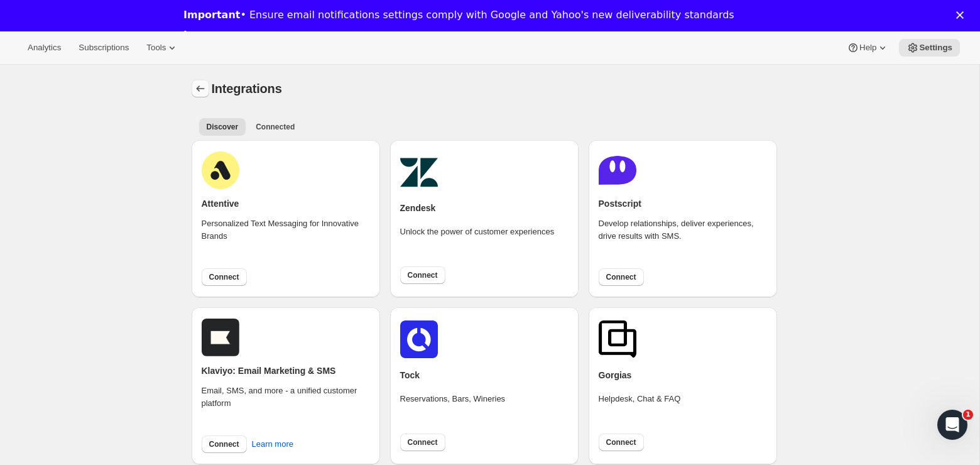 The width and height of the screenshot is (980, 465). What do you see at coordinates (615, 375) in the screenshot?
I see `h2: Gorgias` at bounding box center [615, 375].